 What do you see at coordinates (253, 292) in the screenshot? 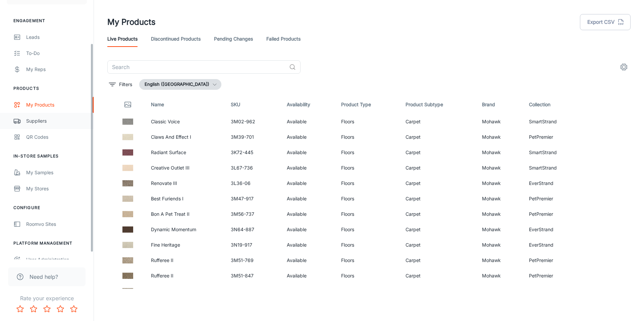
I see `td: 3M41-938` at bounding box center [253, 292].